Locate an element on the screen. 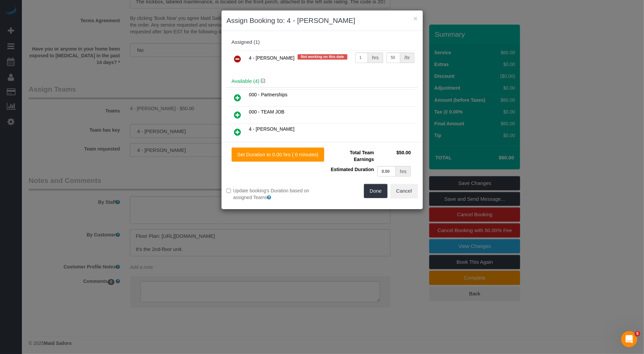 Image resolution: width=644 pixels, height=354 pixels. span: 000 - TEAM JOB is located at coordinates (267, 112).